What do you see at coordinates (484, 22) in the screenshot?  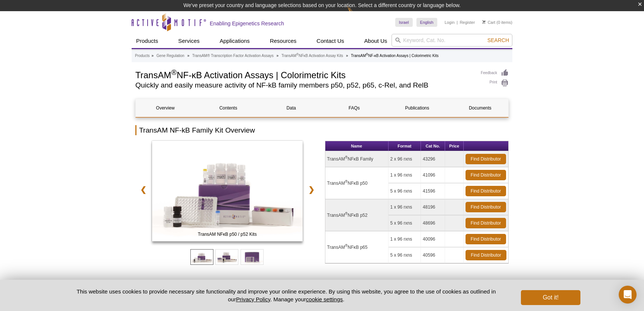 I see `img: Your Cart` at bounding box center [484, 22].